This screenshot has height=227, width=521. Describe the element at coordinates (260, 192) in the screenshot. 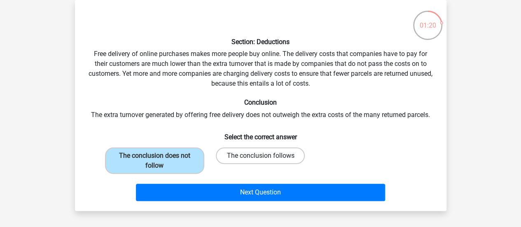

I see `button: Next Question` at that location.